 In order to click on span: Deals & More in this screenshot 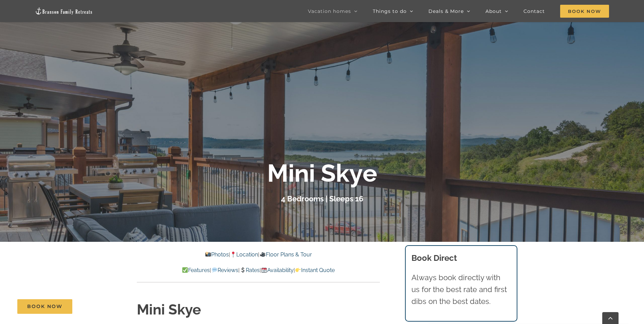, I will do `click(446, 11)`.